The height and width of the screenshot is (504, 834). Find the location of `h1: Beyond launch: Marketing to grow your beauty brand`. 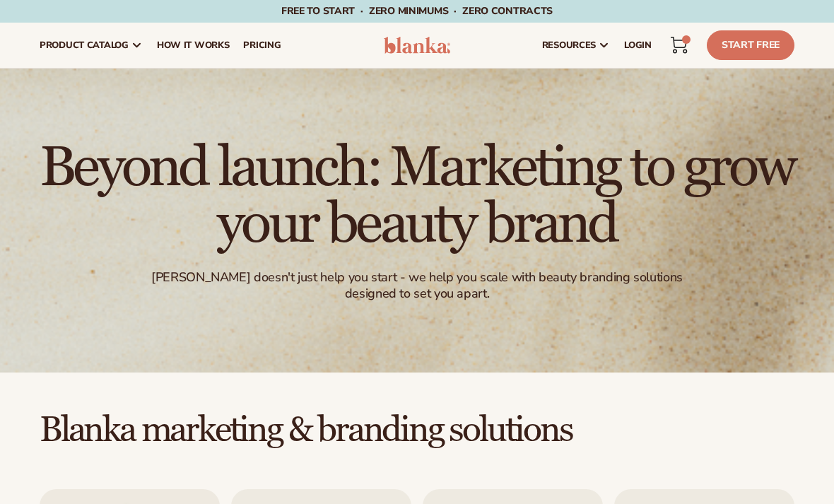

h1: Beyond launch: Marketing to grow your beauty brand is located at coordinates (417, 196).